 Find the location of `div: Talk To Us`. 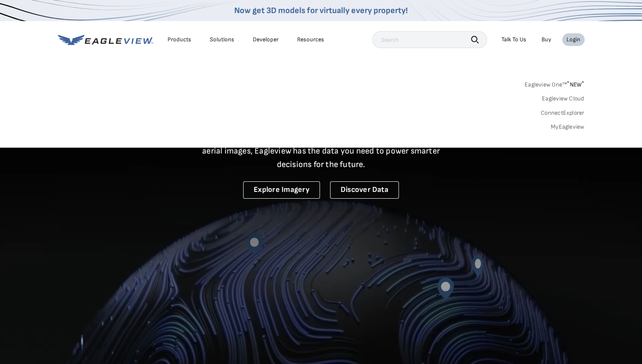

div: Talk To Us is located at coordinates (513, 40).